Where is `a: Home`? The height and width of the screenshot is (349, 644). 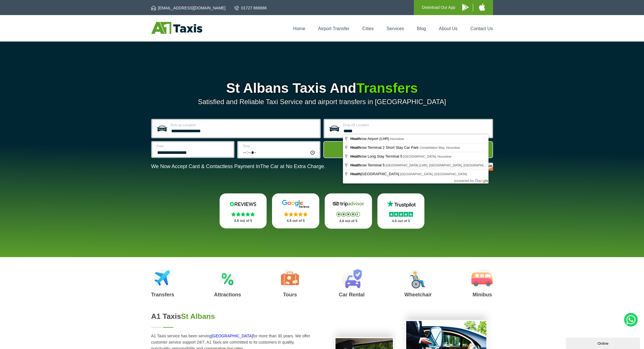 a: Home is located at coordinates (299, 28).